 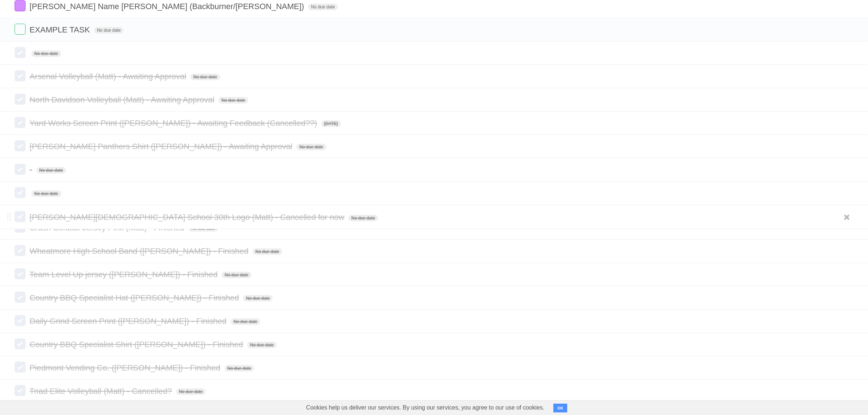 What do you see at coordinates (101, 391) in the screenshot?
I see `span: Triad Elite Volleyball (Matt) - Cancelled?` at bounding box center [101, 391].